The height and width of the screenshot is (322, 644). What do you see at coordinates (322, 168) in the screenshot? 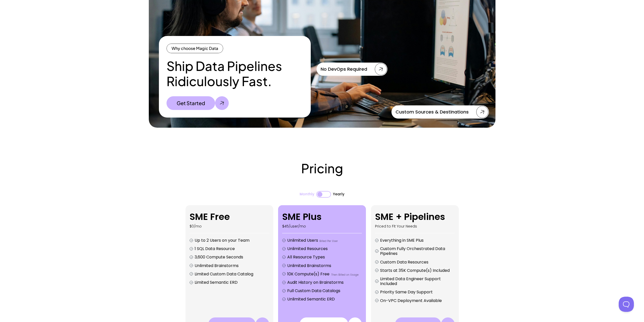
I see `h2: Pricing` at bounding box center [322, 168].